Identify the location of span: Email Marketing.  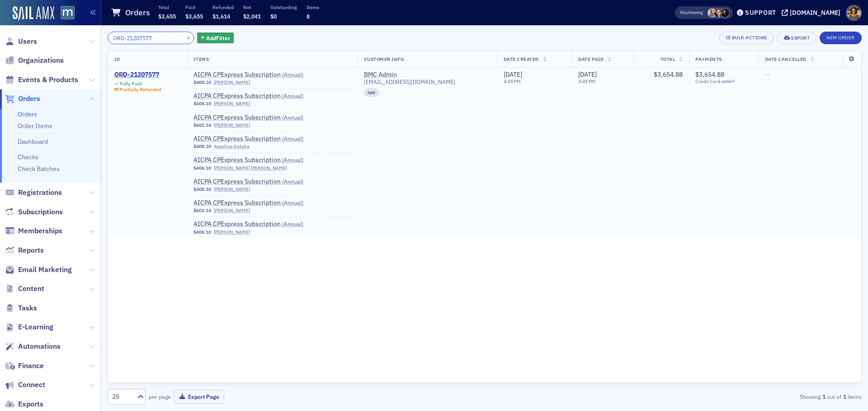
(44, 270).